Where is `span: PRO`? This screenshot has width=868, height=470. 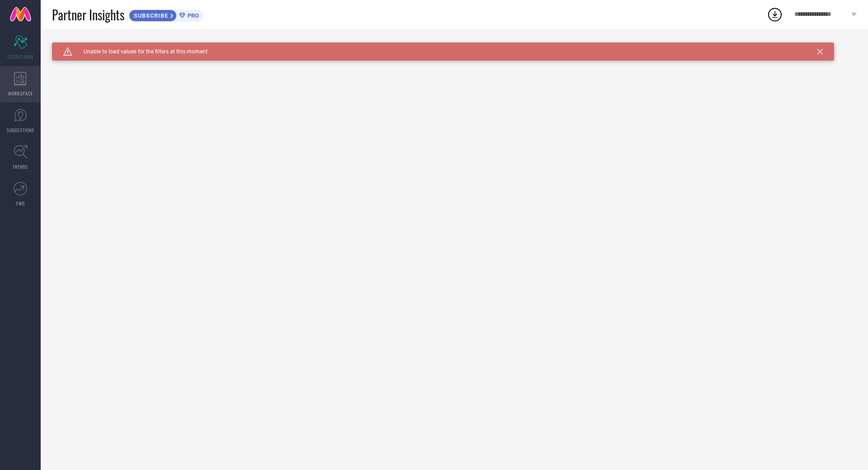
span: PRO is located at coordinates (192, 15).